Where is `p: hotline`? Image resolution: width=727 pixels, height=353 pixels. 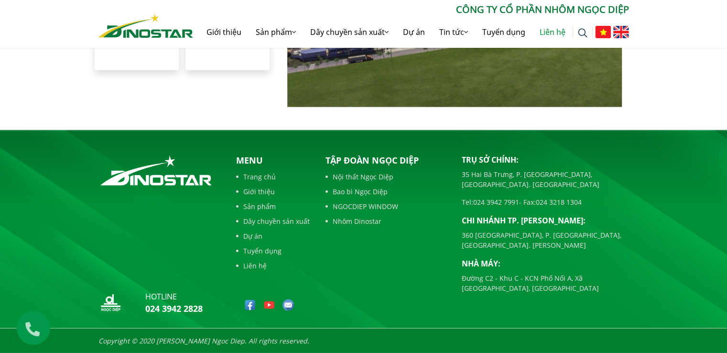 p: hotline is located at coordinates (174, 296).